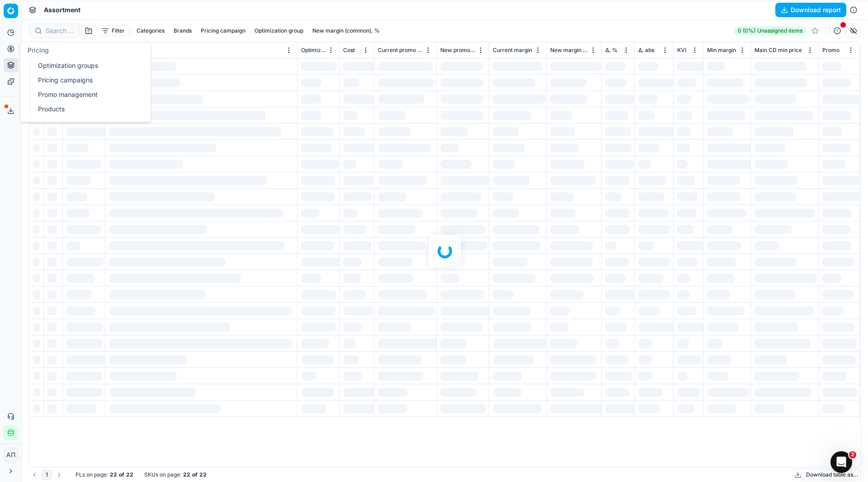 The width and height of the screenshot is (868, 482). I want to click on nav: breadcrumb, so click(62, 10).